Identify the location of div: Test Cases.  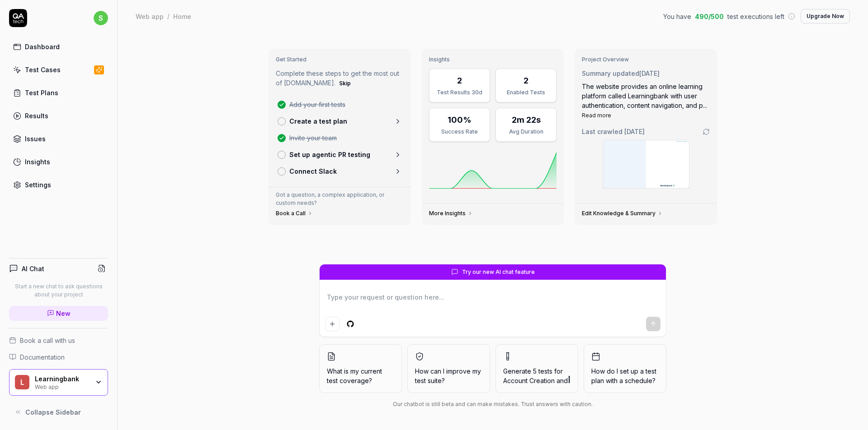
(42, 70).